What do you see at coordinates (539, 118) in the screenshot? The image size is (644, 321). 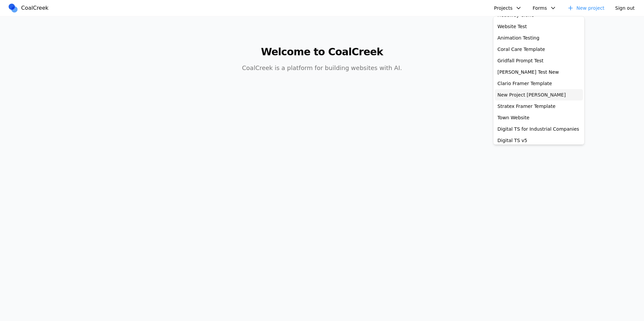 I see `a: Town Website` at bounding box center [539, 118].